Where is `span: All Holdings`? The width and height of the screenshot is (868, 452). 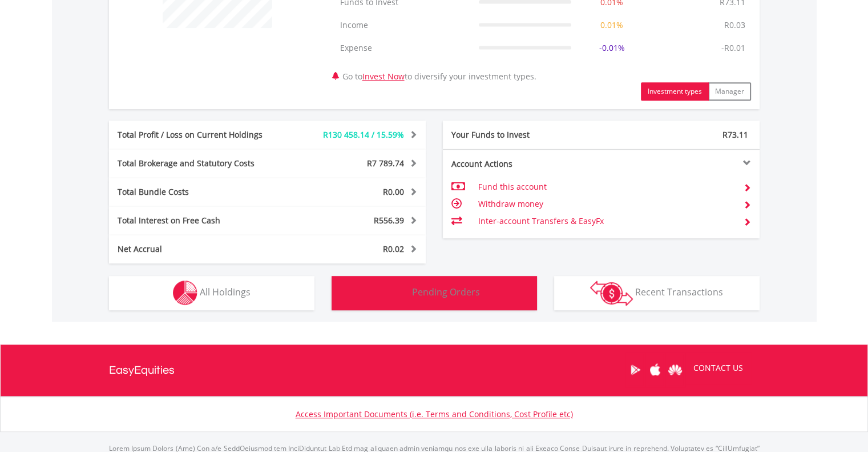
span: All Holdings is located at coordinates (225, 292).